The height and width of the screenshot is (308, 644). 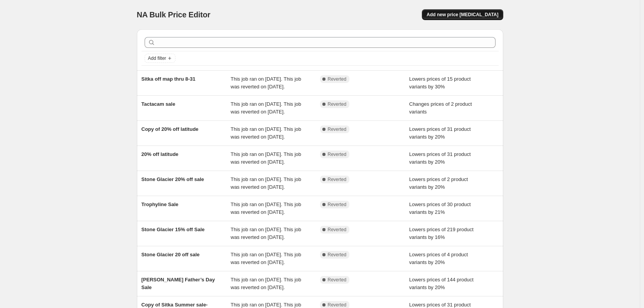 I want to click on span: Lowers prices of 15 product variants by 30%, so click(x=440, y=82).